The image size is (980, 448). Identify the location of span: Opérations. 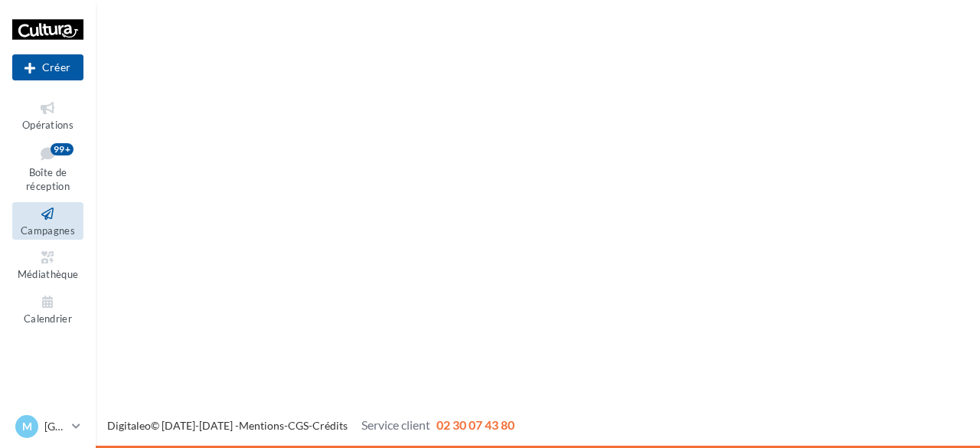
(47, 125).